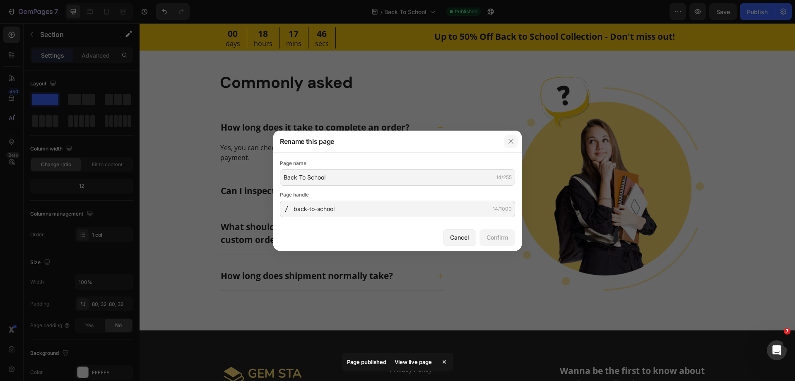  What do you see at coordinates (182, 20) in the screenshot?
I see `p: secs` at bounding box center [182, 20].